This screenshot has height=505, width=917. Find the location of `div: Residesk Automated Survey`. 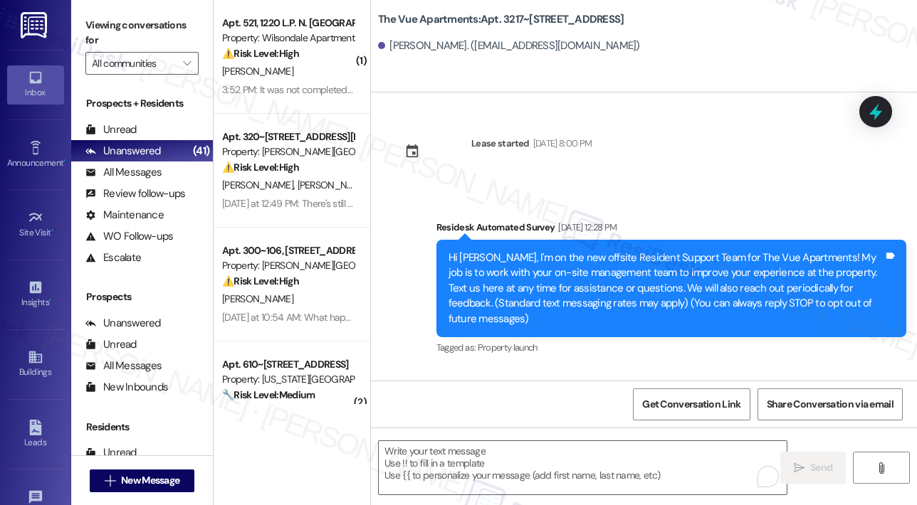

div: Residesk Automated Survey is located at coordinates (671, 230).